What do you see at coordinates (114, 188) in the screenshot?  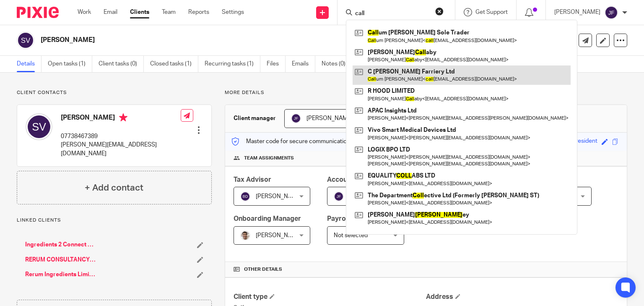 I see `h4: + Add contact` at bounding box center [114, 188].